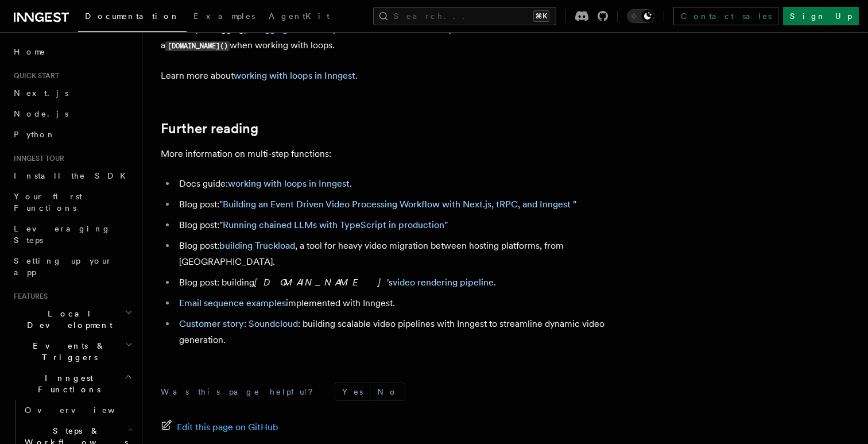 The height and width of the screenshot is (444, 868). Describe the element at coordinates (71, 134) in the screenshot. I see `a: Python` at that location.